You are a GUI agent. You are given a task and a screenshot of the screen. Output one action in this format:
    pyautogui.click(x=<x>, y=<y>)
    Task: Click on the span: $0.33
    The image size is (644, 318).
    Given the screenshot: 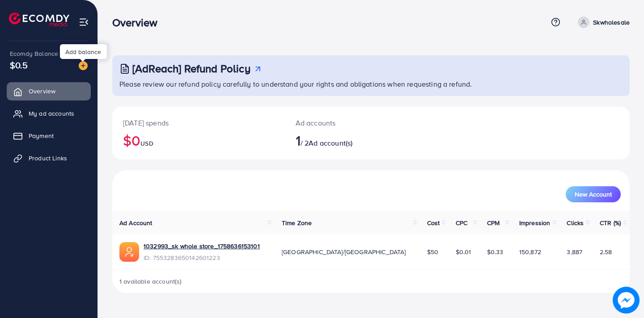 What is the action you would take?
    pyautogui.click(x=495, y=252)
    